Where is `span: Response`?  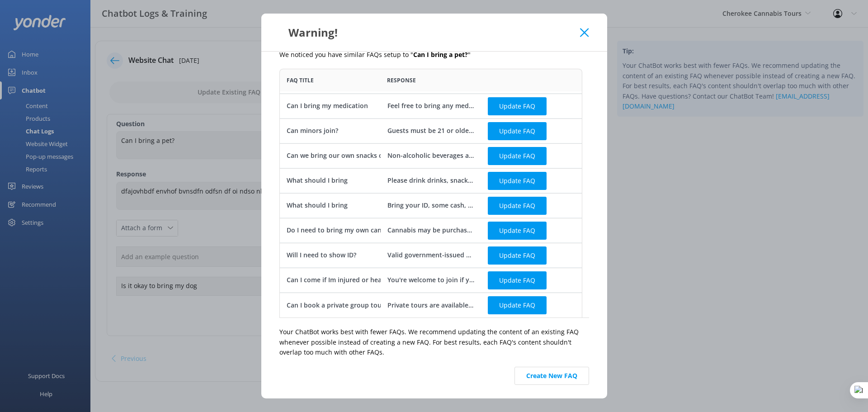 span: Response is located at coordinates (401, 80).